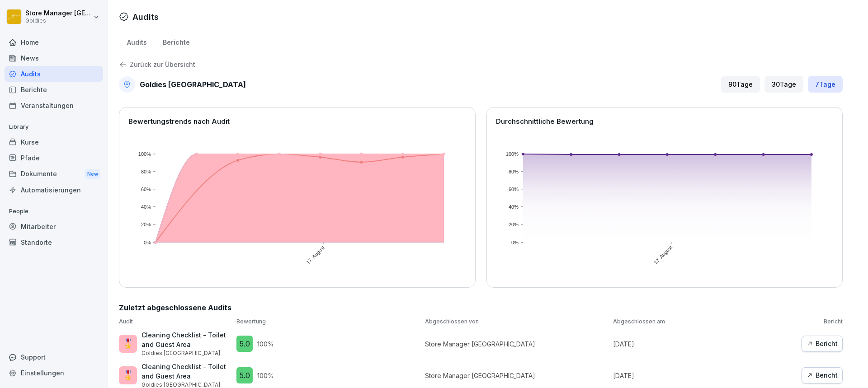  Describe the element at coordinates (58, 21) in the screenshot. I see `p: Goldies` at that location.